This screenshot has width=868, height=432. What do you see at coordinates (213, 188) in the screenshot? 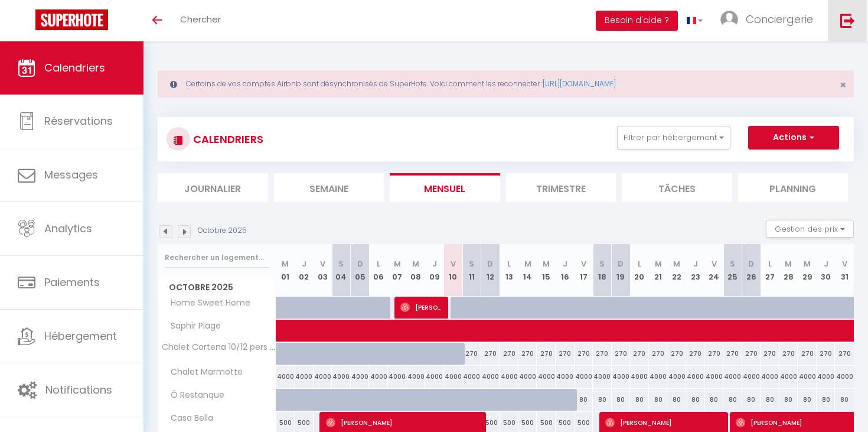
I see `li: Journalier` at bounding box center [213, 188].